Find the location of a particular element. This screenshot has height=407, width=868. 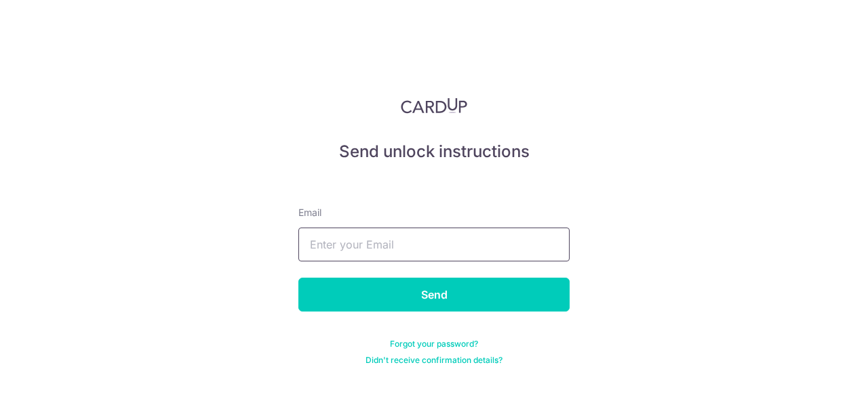

input: Send is located at coordinates (434, 295).